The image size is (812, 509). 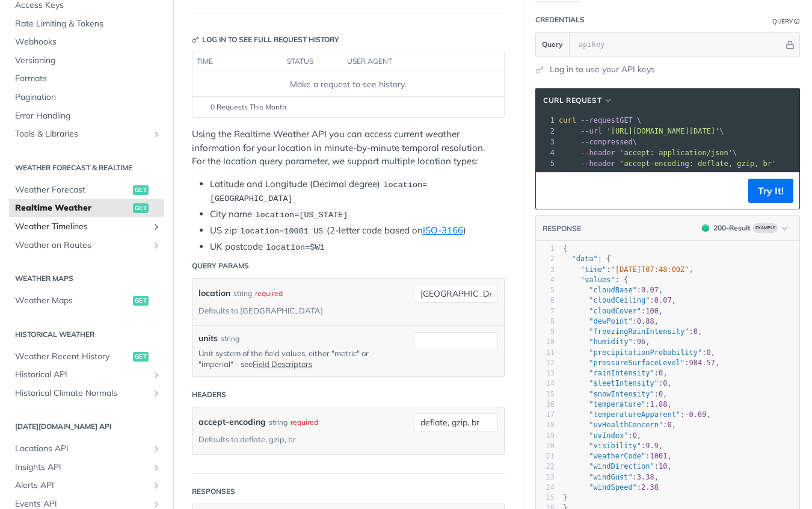 I want to click on svg: Key, so click(x=195, y=40).